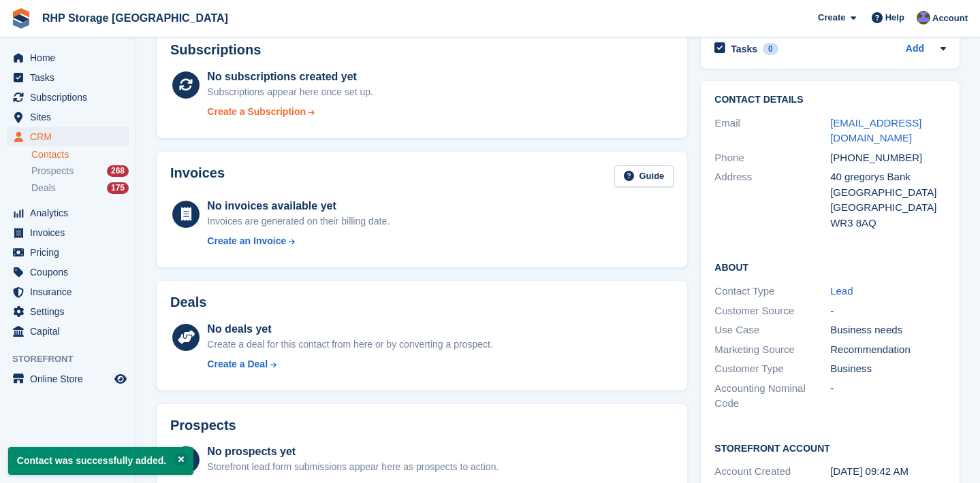 This screenshot has width=980, height=483. I want to click on div: Create a deal for this contact from here or by converting a prospect., so click(350, 344).